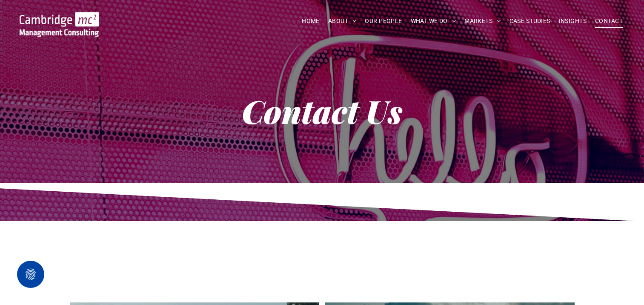 This screenshot has height=305, width=644. What do you see at coordinates (342, 21) in the screenshot?
I see `a: ABOUT` at bounding box center [342, 21].